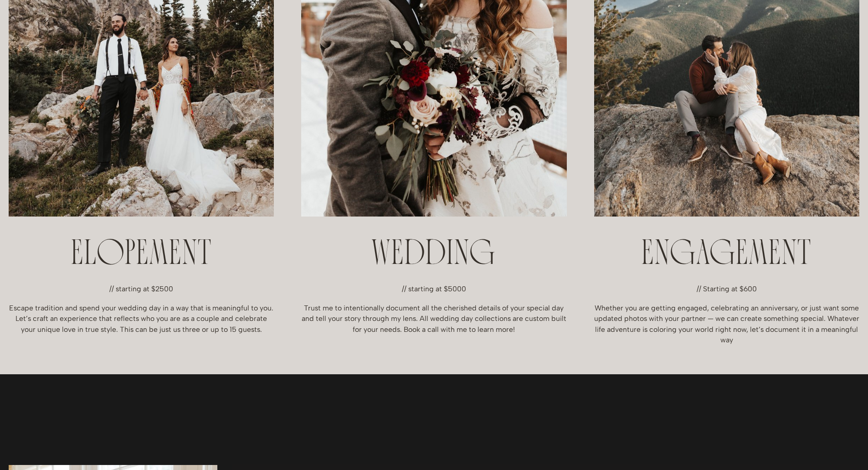 This screenshot has height=470, width=868. Describe the element at coordinates (727, 254) in the screenshot. I see `h2: ENGAGEMENT` at that location.